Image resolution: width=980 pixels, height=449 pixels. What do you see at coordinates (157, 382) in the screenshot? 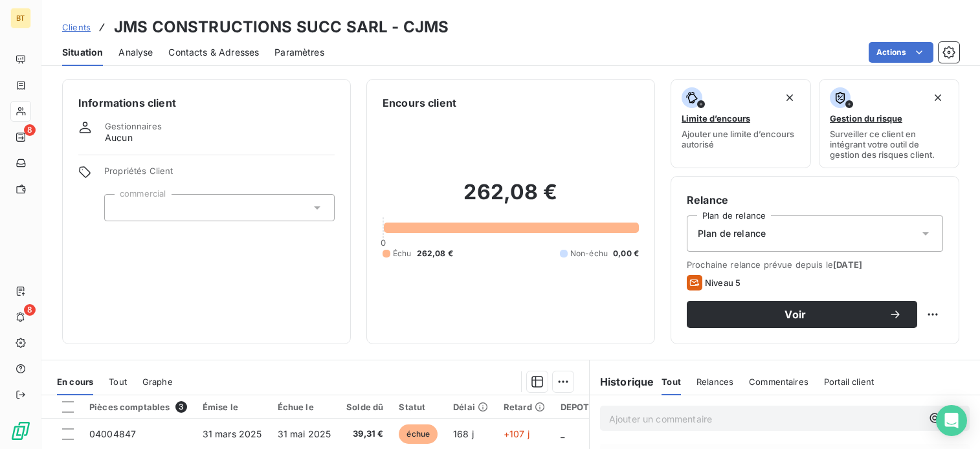
I see `span: Graphe` at bounding box center [157, 382].